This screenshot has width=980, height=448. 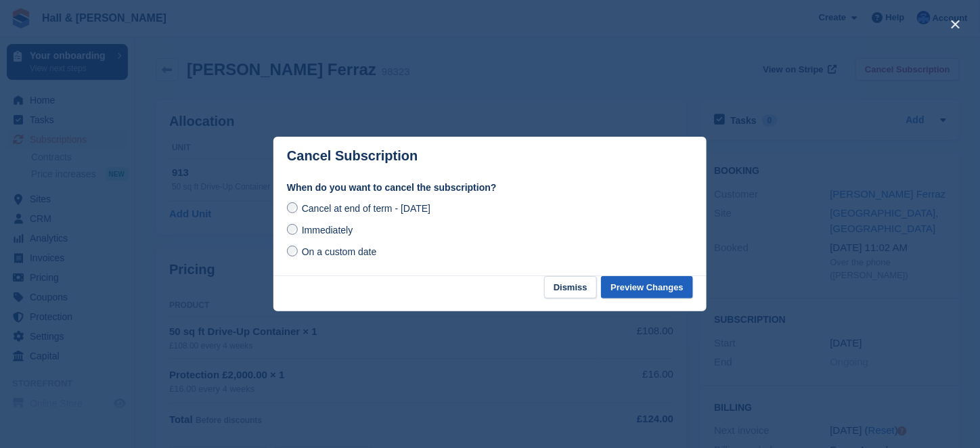 What do you see at coordinates (339, 252) in the screenshot?
I see `span: On a custom date` at bounding box center [339, 252].